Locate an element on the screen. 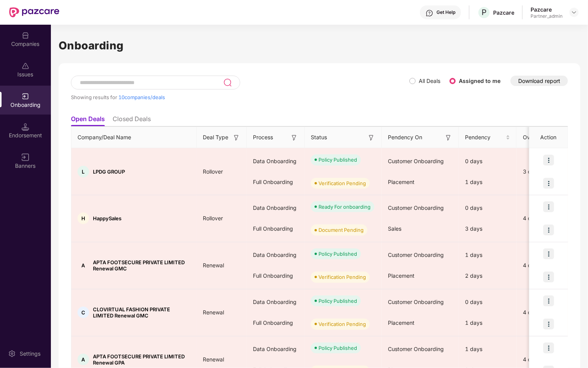 The height and width of the screenshot is (368, 588). span: APTA FOOTSECURE PRIVATE LIMITED Renewal GPA is located at coordinates (142, 360).